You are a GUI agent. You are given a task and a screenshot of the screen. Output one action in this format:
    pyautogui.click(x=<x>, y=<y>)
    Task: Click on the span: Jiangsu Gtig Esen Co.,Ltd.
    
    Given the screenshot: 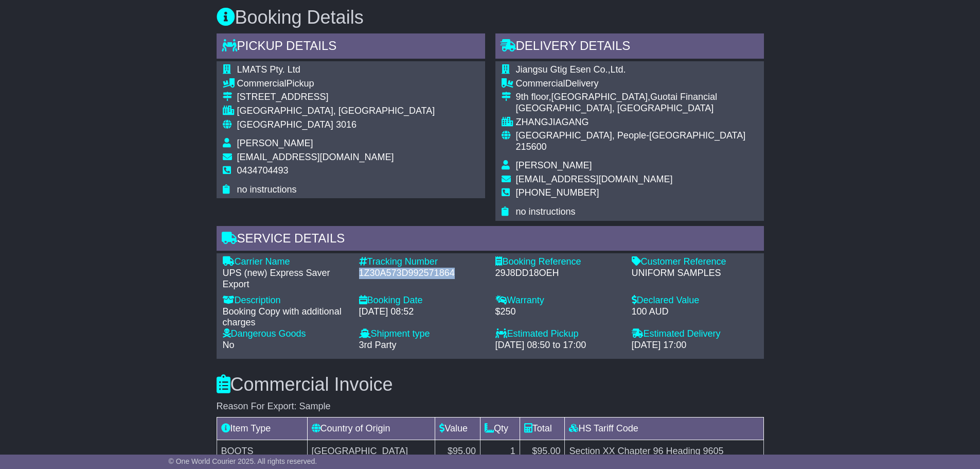 What is the action you would take?
    pyautogui.click(x=571, y=70)
    